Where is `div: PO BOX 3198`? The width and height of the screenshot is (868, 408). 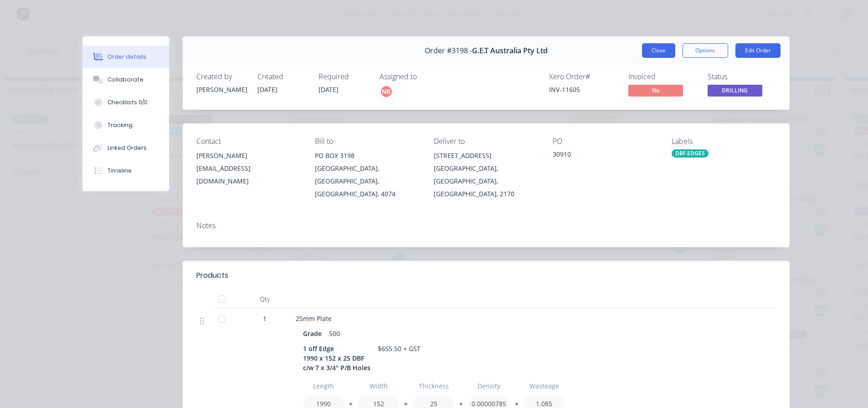 div: PO BOX 3198 is located at coordinates (367, 156).